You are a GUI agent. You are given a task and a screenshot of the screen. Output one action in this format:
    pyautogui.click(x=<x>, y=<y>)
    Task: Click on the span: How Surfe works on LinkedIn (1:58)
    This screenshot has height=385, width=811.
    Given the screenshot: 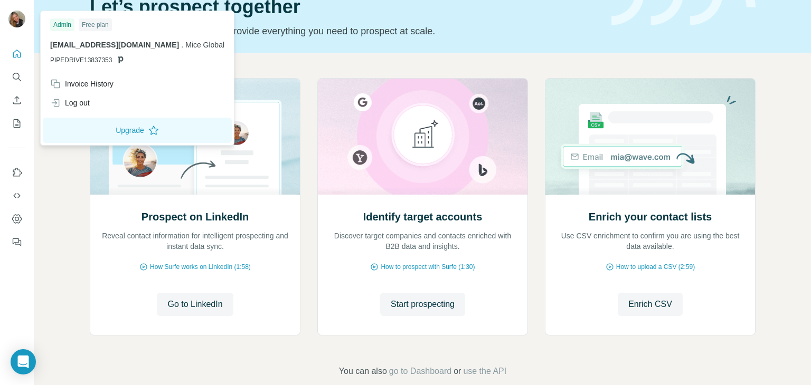 What is the action you would take?
    pyautogui.click(x=200, y=267)
    